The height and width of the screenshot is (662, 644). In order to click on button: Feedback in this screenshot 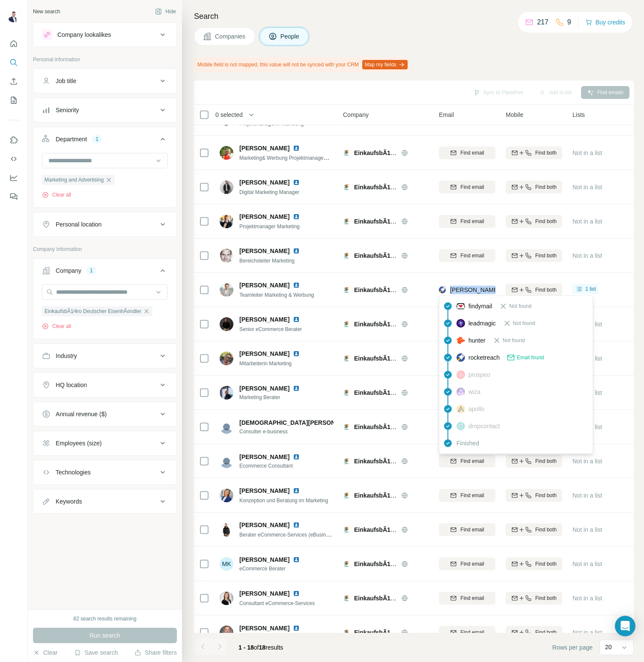, I will do `click(14, 197)`.